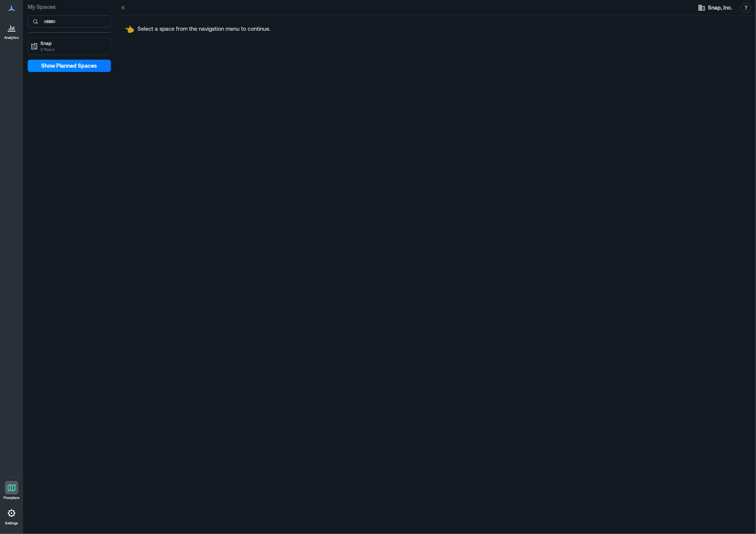  What do you see at coordinates (73, 49) in the screenshot?
I see `p: 2 Floors` at bounding box center [73, 49].